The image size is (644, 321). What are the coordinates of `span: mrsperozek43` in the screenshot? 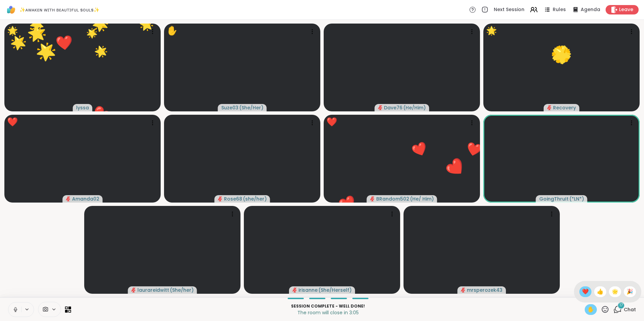 It's located at (485, 290).